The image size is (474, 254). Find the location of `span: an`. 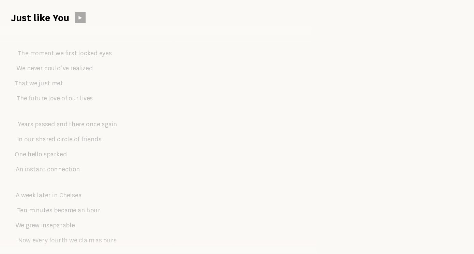

span: an is located at coordinates (81, 210).